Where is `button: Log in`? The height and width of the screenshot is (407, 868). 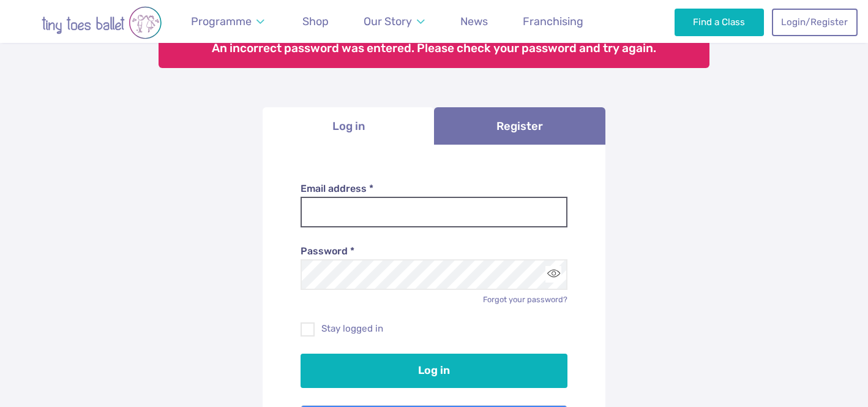
button: Log in is located at coordinates (434, 371).